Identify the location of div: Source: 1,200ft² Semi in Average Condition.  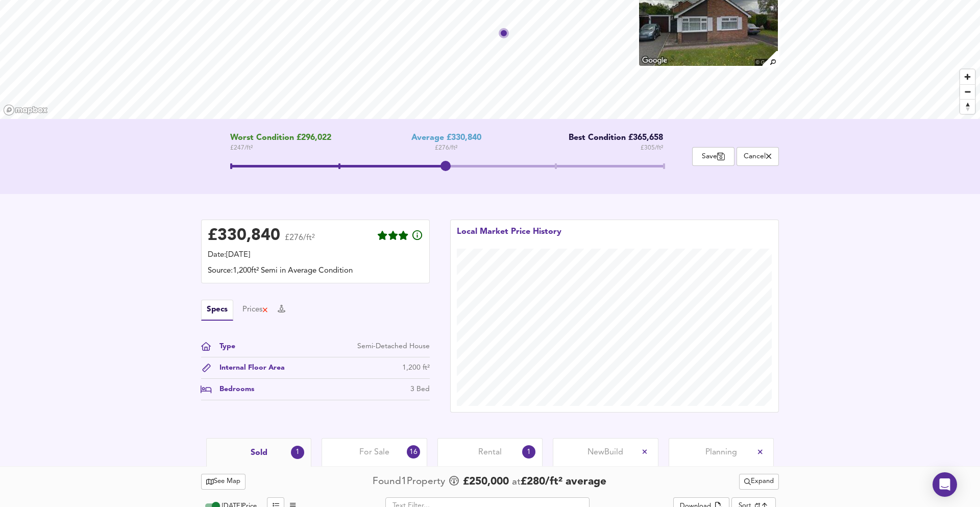
(315, 271).